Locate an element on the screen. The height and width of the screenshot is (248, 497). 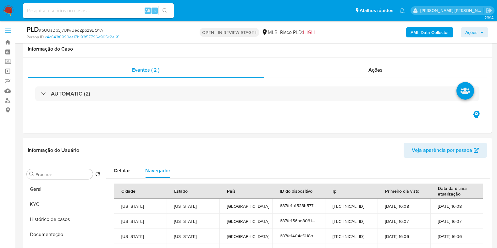
th: Ip is located at coordinates (352, 191).